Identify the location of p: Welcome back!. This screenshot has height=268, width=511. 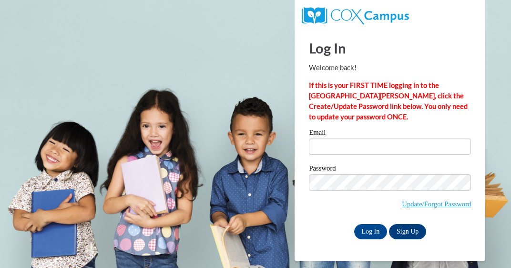
(390, 68).